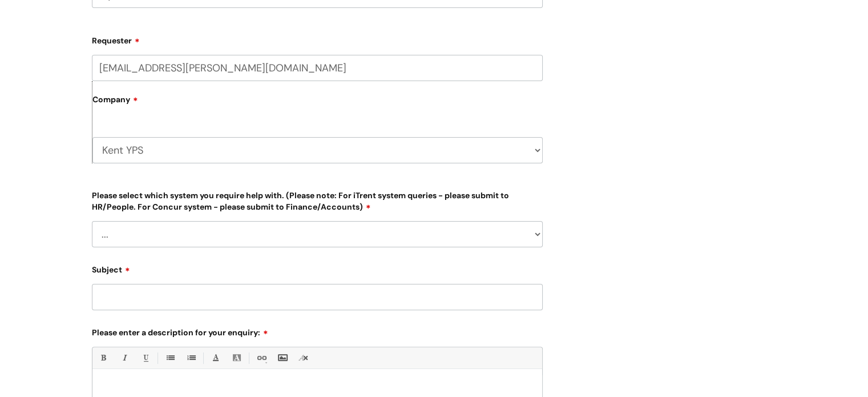  What do you see at coordinates (124, 357) in the screenshot?
I see `a: Italic (Ctrl-I)` at bounding box center [124, 357].